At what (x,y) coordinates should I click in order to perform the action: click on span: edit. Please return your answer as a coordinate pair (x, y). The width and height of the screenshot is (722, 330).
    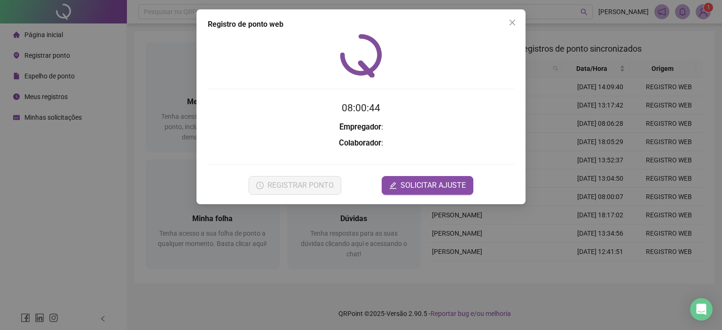
    Looking at the image, I should click on (393, 186).